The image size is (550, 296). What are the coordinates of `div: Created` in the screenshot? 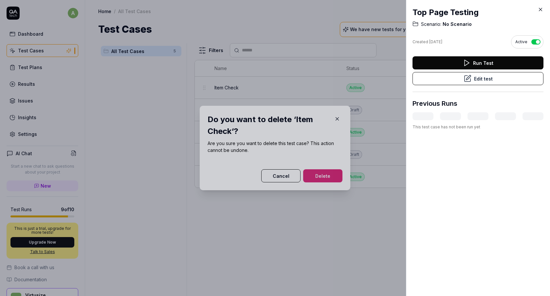 It's located at (427, 42).